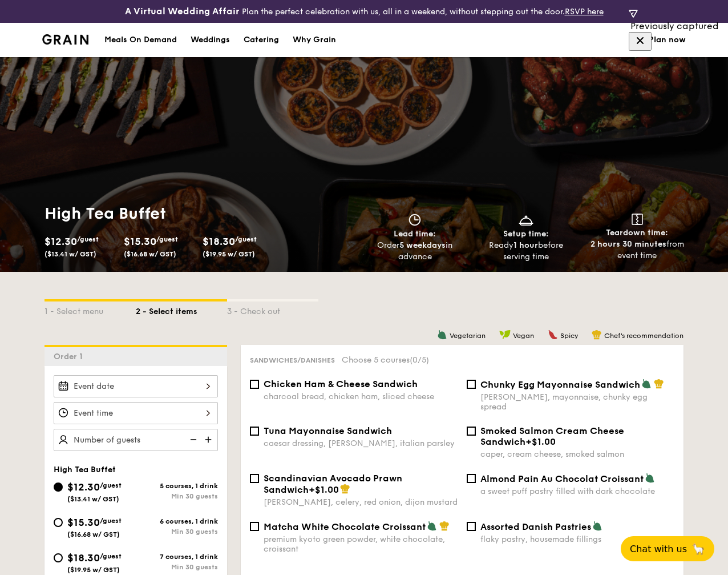  I want to click on span: Matcha White Chocolate Croissant, so click(345, 526).